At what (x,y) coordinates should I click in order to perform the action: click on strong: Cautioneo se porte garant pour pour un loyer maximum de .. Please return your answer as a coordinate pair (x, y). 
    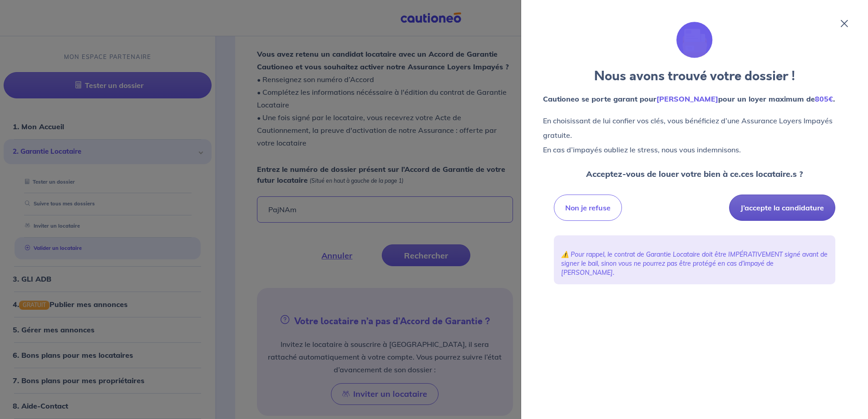
    Looking at the image, I should click on (688, 99).